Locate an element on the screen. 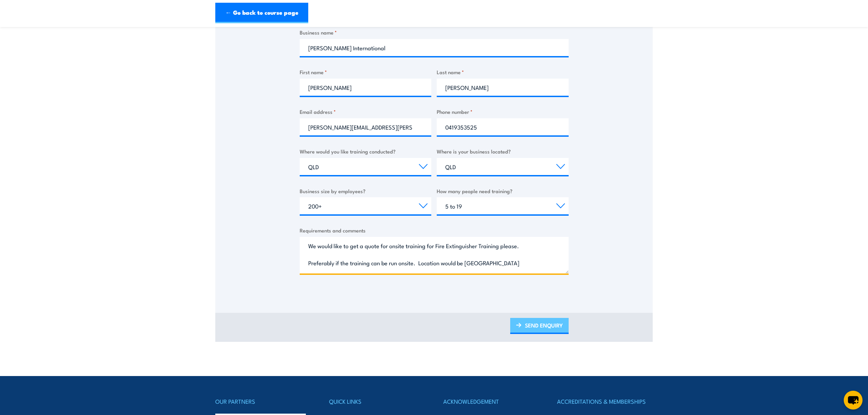  button: chat-button is located at coordinates (853, 400).